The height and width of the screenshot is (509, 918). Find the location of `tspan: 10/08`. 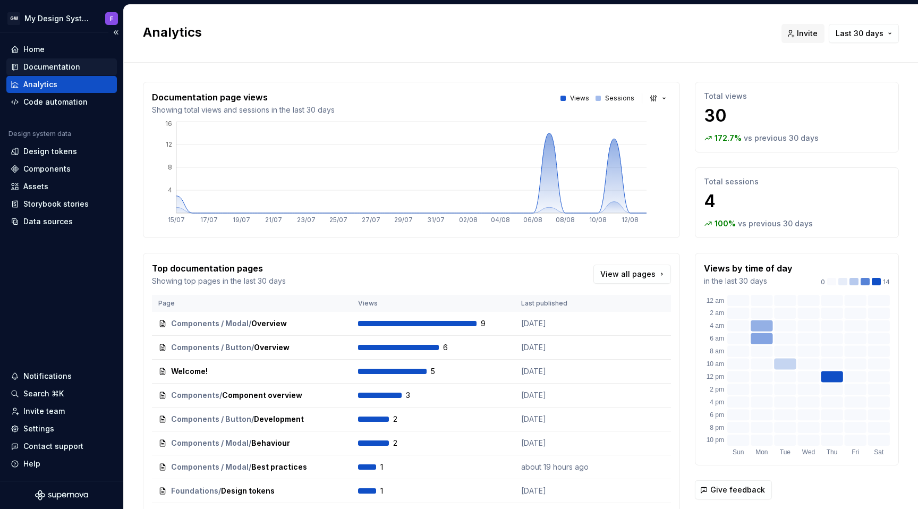

tspan: 10/08 is located at coordinates (598, 219).